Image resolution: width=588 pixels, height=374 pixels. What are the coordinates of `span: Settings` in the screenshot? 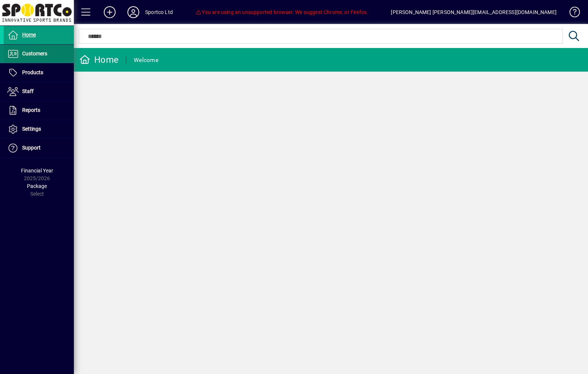 It's located at (31, 129).